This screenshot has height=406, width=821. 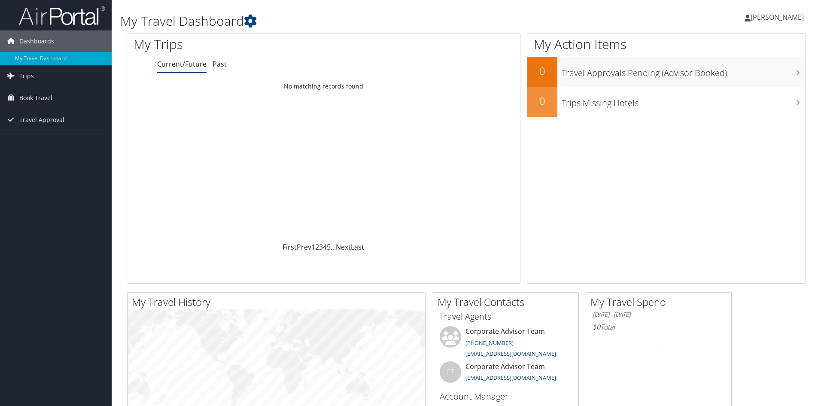 What do you see at coordinates (596, 327) in the screenshot?
I see `span: $0` at bounding box center [596, 327].